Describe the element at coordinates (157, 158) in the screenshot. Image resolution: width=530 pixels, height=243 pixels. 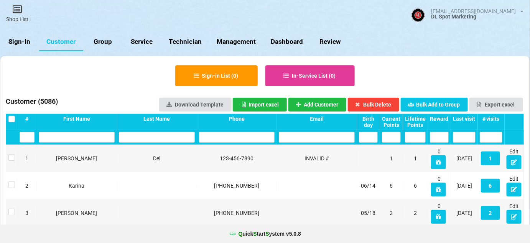
I see `div: Del` at that location.